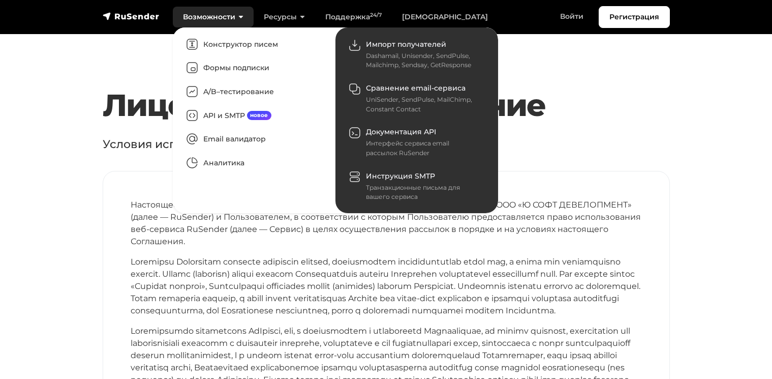  I want to click on a: Конструктор писем, so click(254, 44).